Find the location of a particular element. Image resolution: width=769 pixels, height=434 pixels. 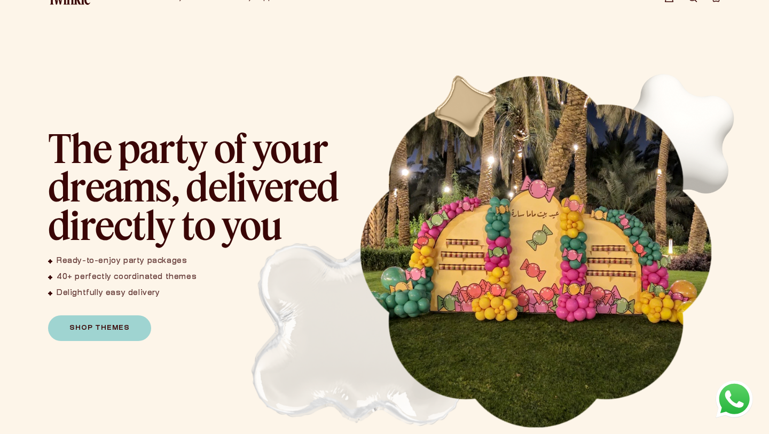

a: Shop Themes is located at coordinates (99, 328).